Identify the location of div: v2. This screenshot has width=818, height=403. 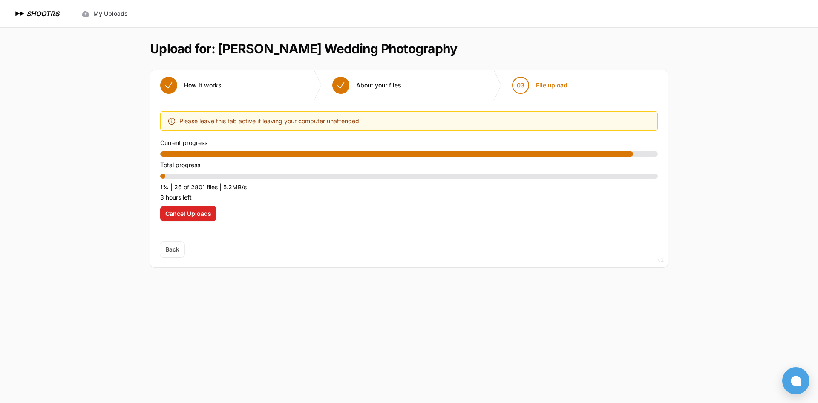
(661, 260).